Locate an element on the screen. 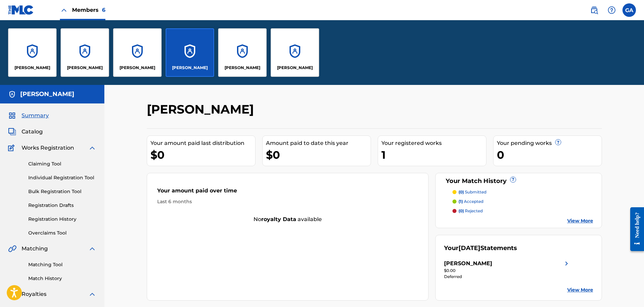  a: Public Search is located at coordinates (595, 10).